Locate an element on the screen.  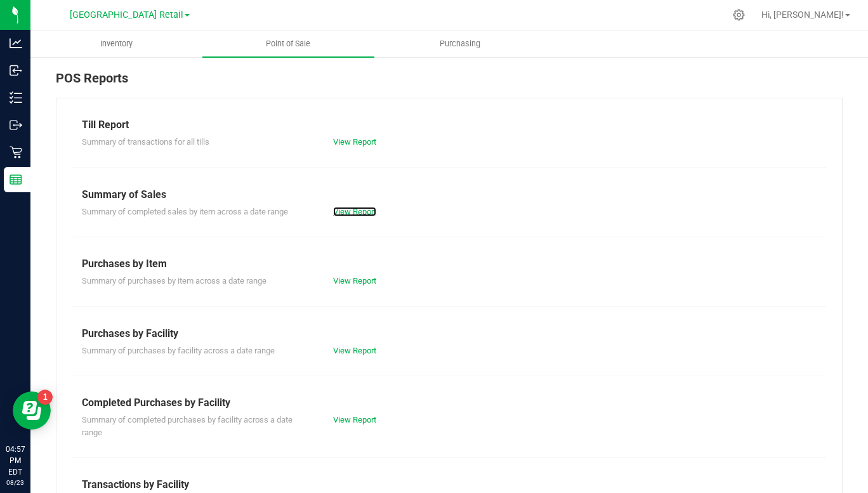
inline-svg: Reports is located at coordinates (16, 179).